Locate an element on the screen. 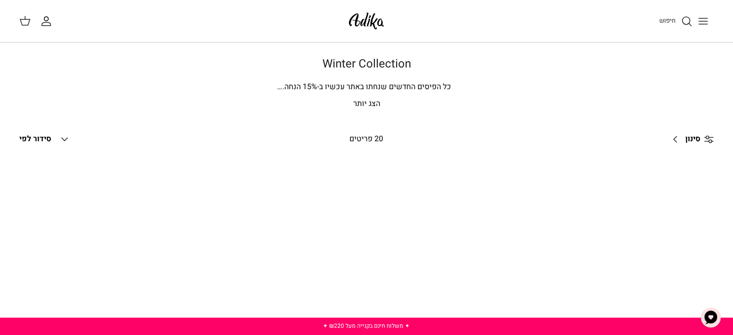  h1: Winter Collection is located at coordinates (367, 64).